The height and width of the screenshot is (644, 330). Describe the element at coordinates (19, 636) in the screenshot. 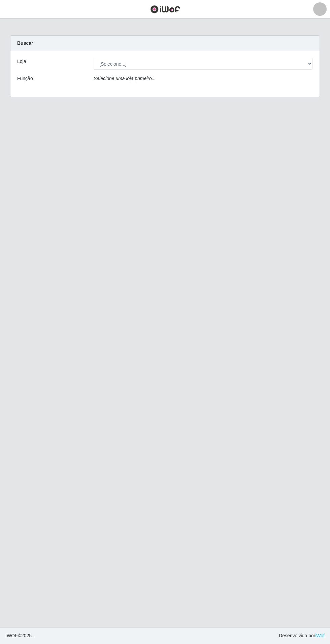

I see `span: © 2025 .` at that location.